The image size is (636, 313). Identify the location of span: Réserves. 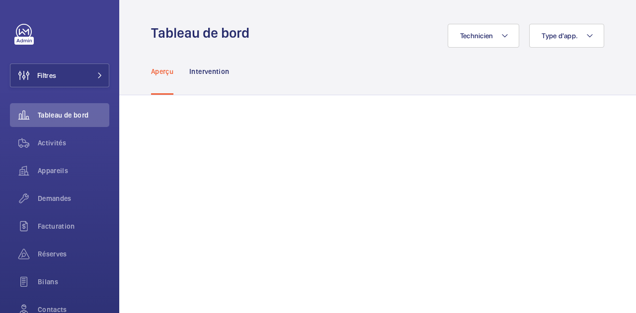
(73, 254).